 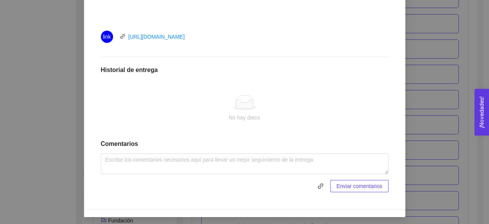 I want to click on h1: Comentarios, so click(x=245, y=144).